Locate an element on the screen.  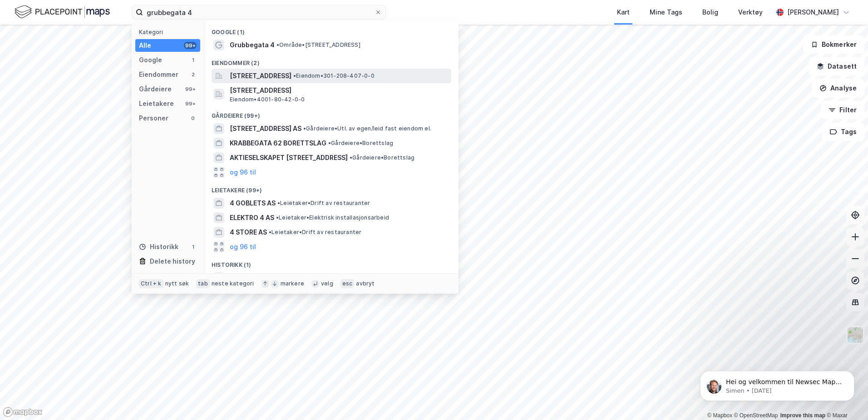
div: Gårdeiere (99+) is located at coordinates (331, 114).